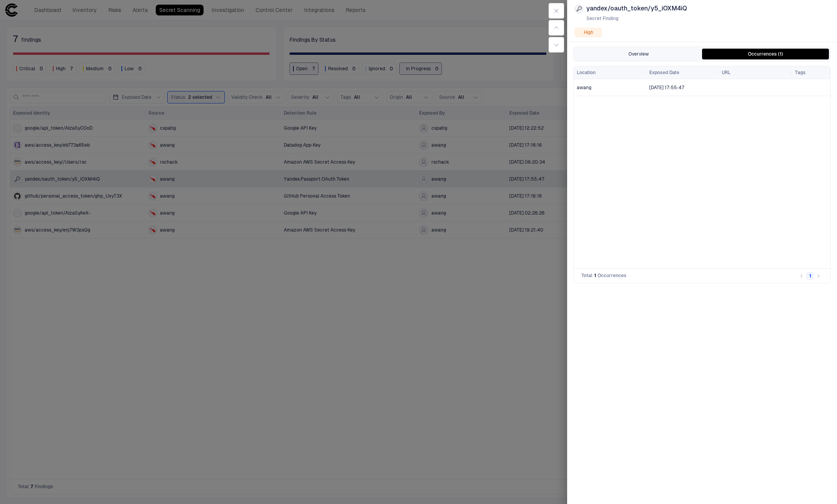  Describe the element at coordinates (810, 276) in the screenshot. I see `button: page 1` at that location.